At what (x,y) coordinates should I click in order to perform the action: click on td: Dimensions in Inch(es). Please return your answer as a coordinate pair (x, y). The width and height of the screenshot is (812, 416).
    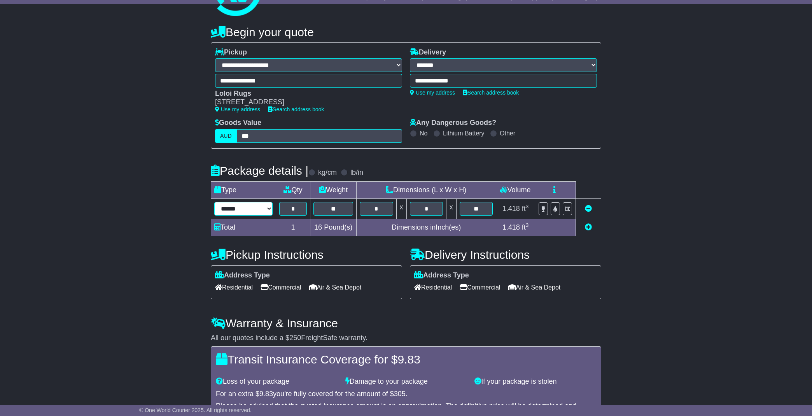
    Looking at the image, I should click on (426, 227).